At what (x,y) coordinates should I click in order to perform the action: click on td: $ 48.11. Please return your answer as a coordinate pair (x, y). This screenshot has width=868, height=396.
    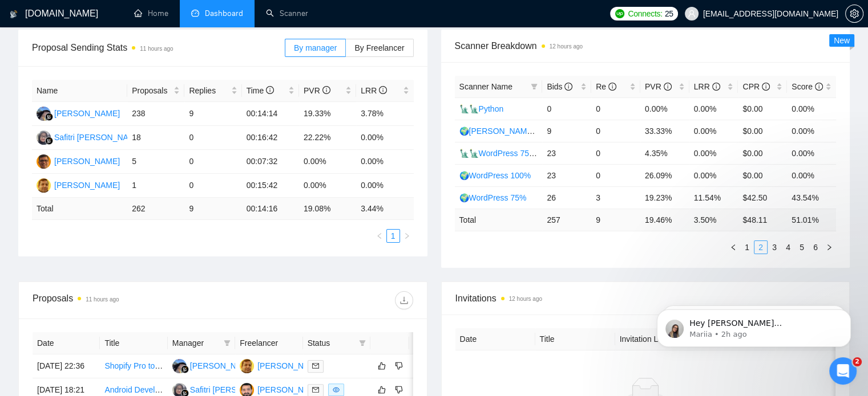
    Looking at the image, I should click on (762, 219).